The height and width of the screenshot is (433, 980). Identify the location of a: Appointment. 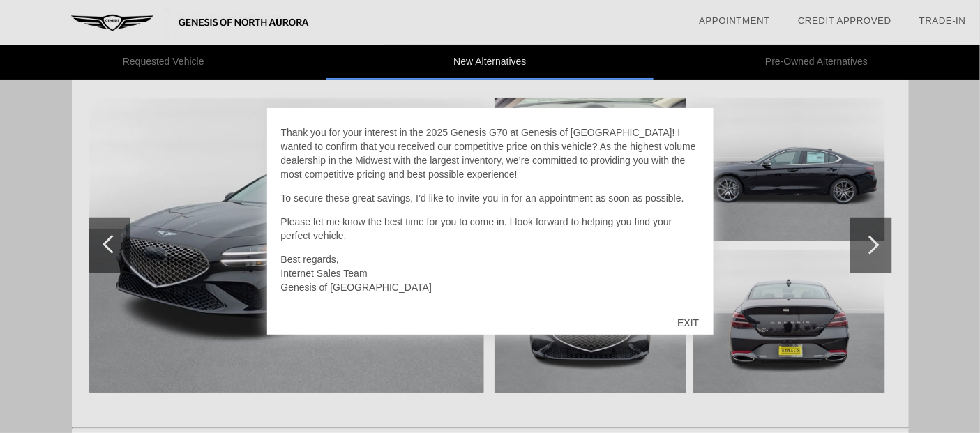
(734, 20).